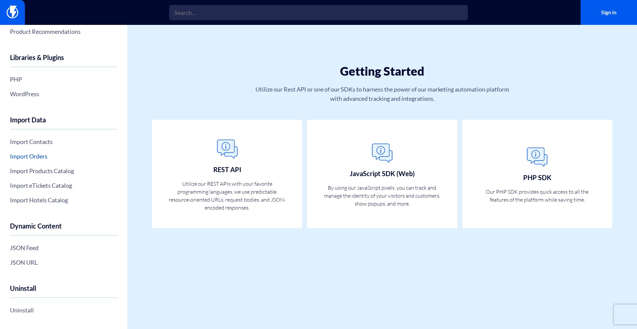 Image resolution: width=637 pixels, height=329 pixels. Describe the element at coordinates (537, 177) in the screenshot. I see `h3: PHP SDK` at that location.